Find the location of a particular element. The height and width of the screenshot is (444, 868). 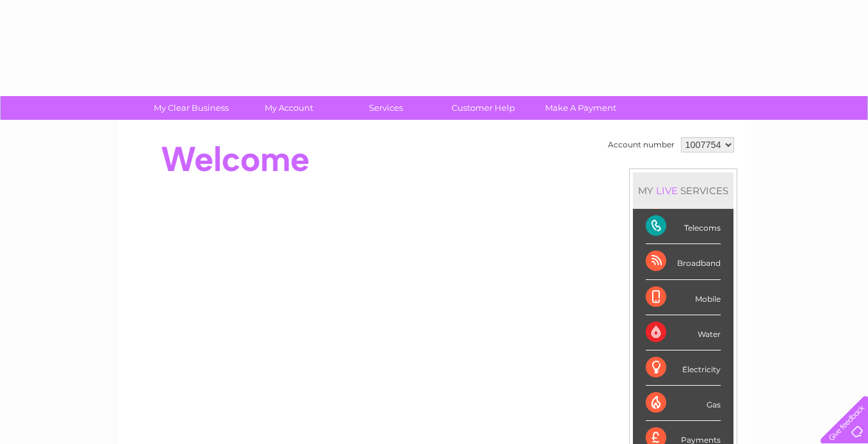

a: Customer Help is located at coordinates (483, 108).